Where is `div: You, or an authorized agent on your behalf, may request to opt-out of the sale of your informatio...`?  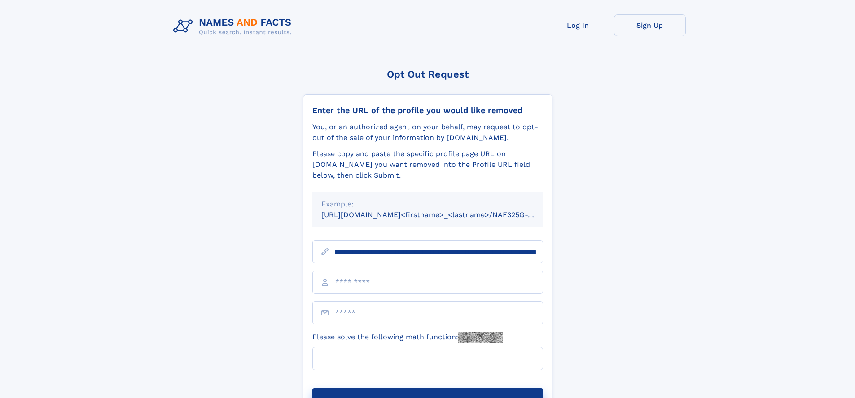 div: You, or an authorized agent on your behalf, may request to opt-out of the sale of your informatio... is located at coordinates (428, 132).